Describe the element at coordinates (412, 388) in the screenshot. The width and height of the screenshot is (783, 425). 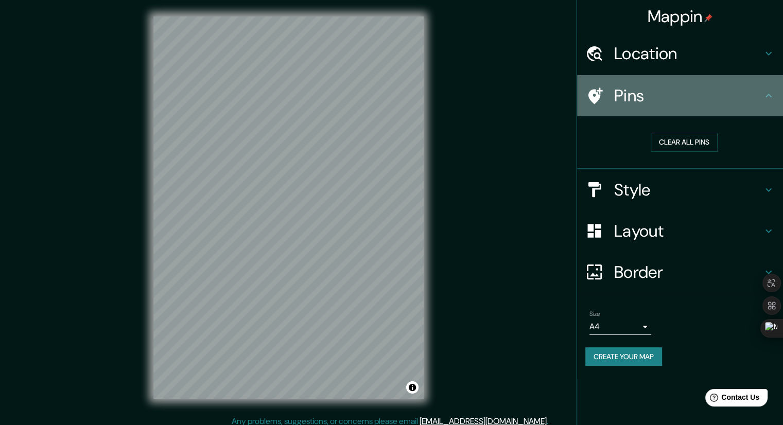
I see `button: Toggle attribution` at that location.